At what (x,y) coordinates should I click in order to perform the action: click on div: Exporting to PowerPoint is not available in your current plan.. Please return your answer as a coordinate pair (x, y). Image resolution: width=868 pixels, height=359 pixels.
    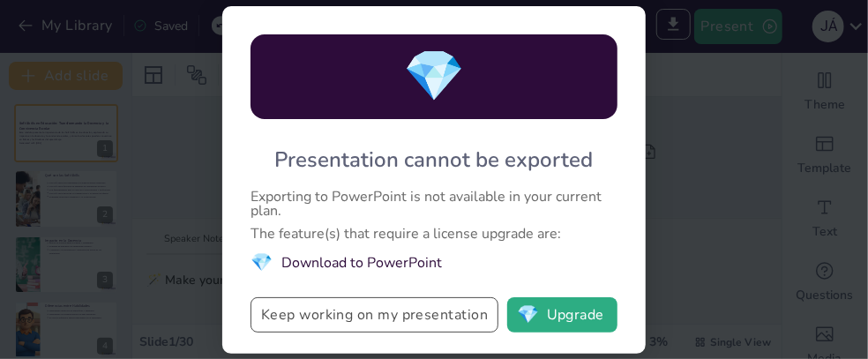
    Looking at the image, I should click on (434, 204).